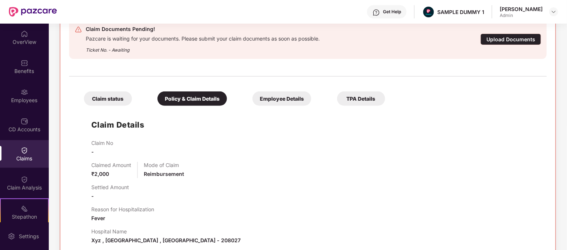  I want to click on span: ₹2,000, so click(100, 174).